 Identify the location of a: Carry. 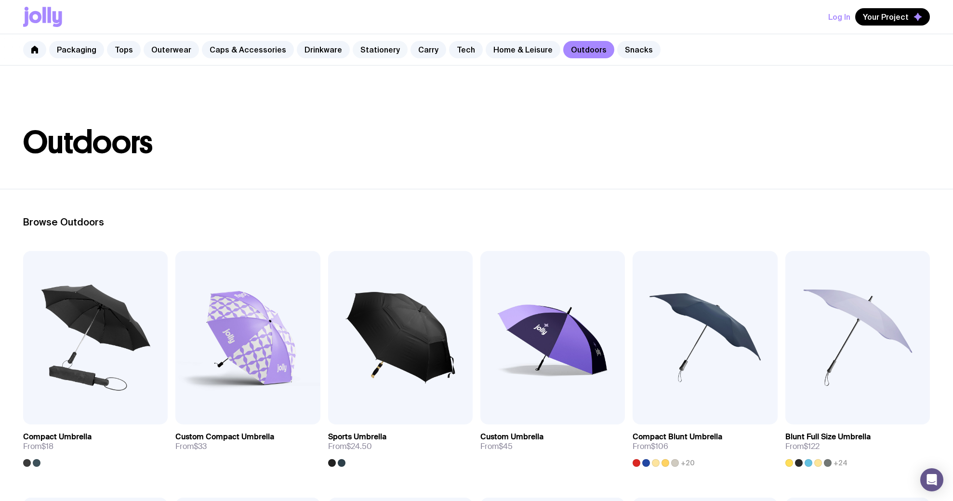
(428, 50).